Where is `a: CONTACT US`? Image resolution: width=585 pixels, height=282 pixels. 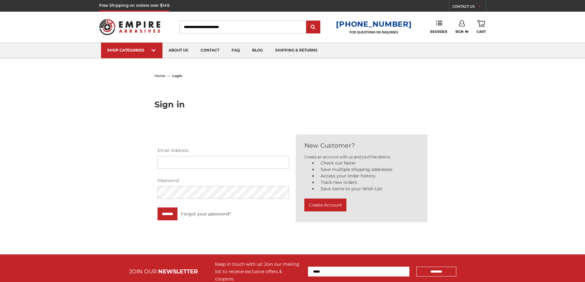 a: CONTACT US is located at coordinates (469, 7).